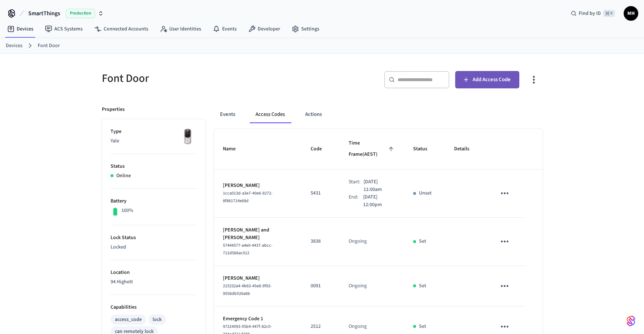 The height and width of the screenshot is (334, 644). I want to click on div: Find by ID⌘ K, so click(593, 13).